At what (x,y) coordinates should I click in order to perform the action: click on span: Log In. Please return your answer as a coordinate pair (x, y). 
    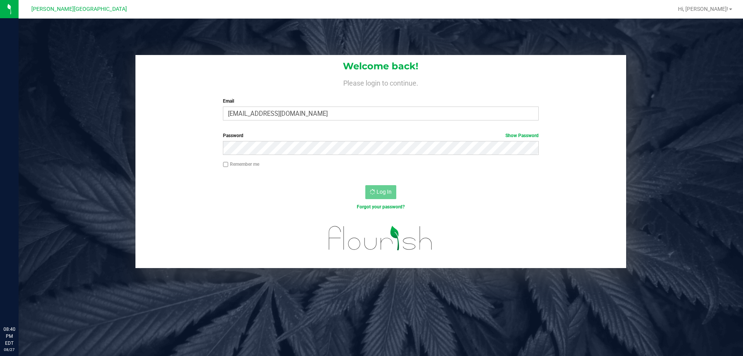
    Looking at the image, I should click on (384, 192).